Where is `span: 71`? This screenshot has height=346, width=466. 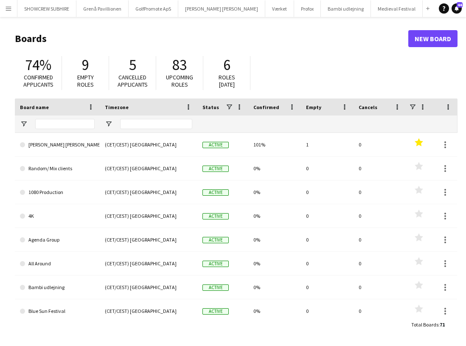
span: 71 is located at coordinates (442, 324).